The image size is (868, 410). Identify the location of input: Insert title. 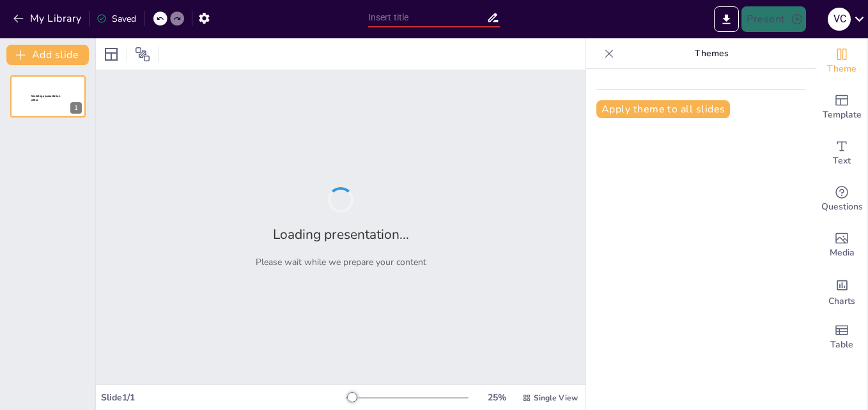
(427, 17).